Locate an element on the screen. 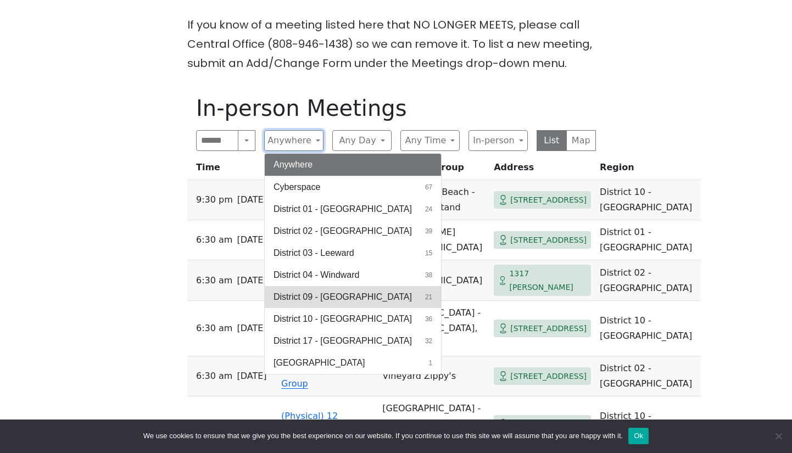  span: 24 results is located at coordinates (428, 209).